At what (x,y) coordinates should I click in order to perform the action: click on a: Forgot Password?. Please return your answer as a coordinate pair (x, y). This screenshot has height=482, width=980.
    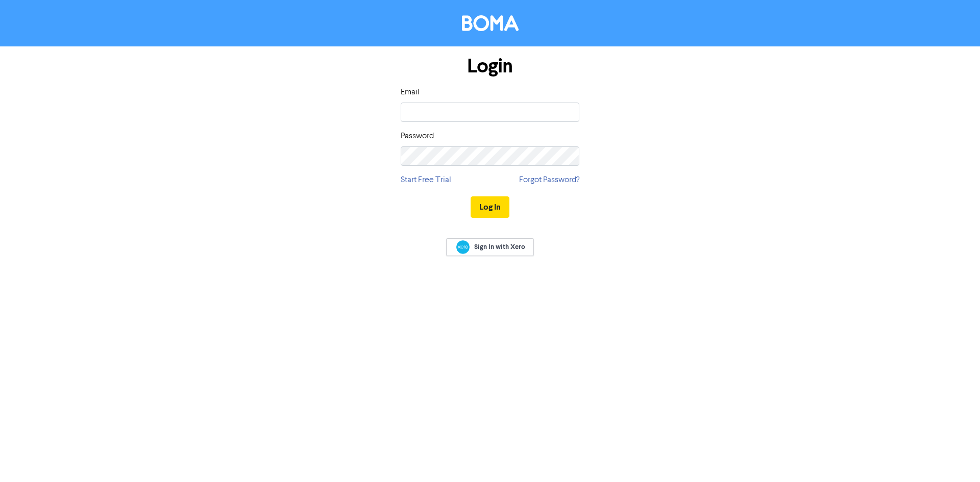
    Looking at the image, I should click on (549, 180).